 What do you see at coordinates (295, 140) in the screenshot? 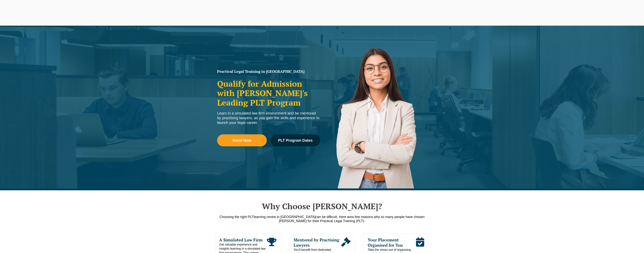
I see `span: PLT Program Dates` at bounding box center [295, 140].